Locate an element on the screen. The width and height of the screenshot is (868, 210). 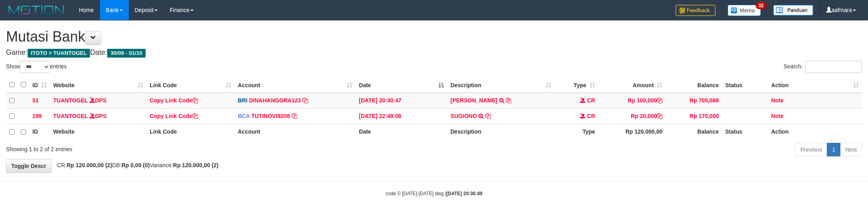
span: 32 is located at coordinates (760, 5).